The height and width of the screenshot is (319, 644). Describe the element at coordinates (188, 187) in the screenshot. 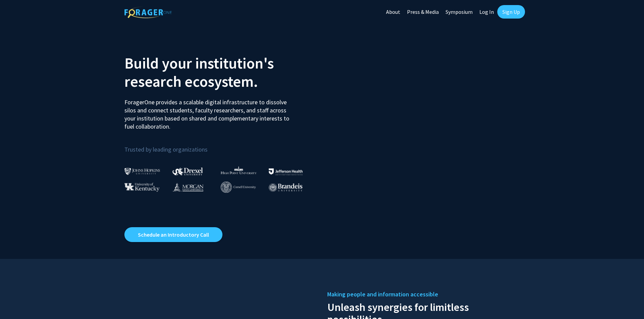

I see `img: Morgan State University` at that location.